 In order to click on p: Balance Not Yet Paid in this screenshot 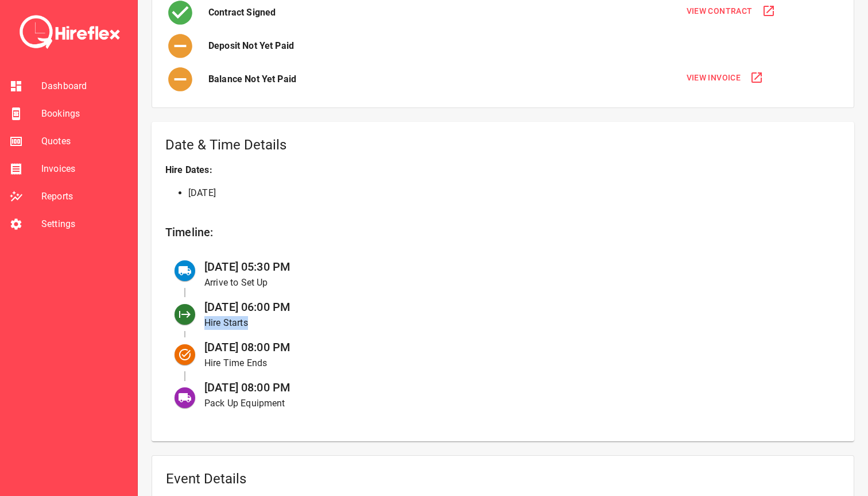, I will do `click(252, 79)`.